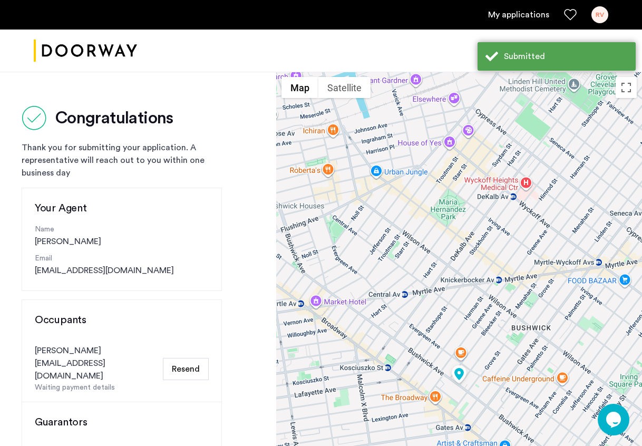 This screenshot has width=642, height=446. I want to click on h3: Occupants, so click(122, 320).